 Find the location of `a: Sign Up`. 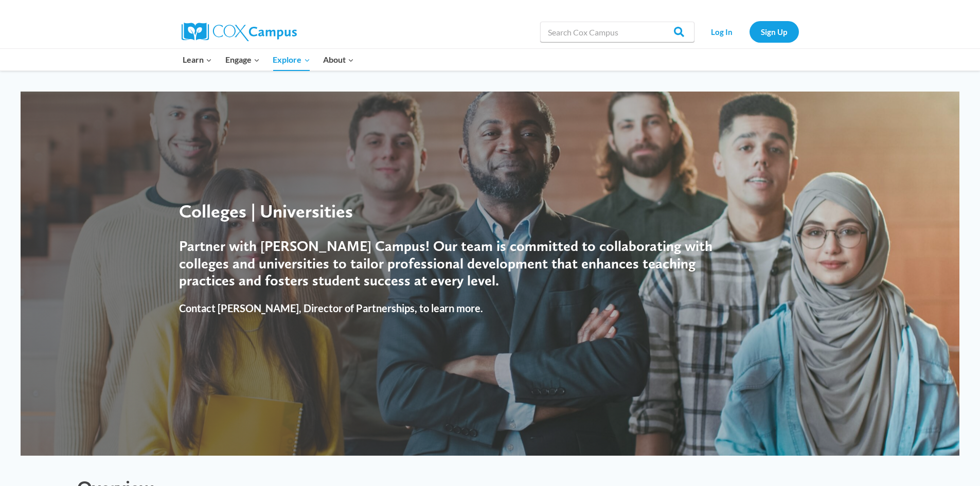

a: Sign Up is located at coordinates (774, 31).